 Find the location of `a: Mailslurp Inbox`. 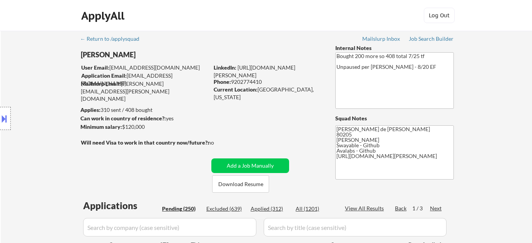

a: Mailslurp Inbox is located at coordinates (382, 40).